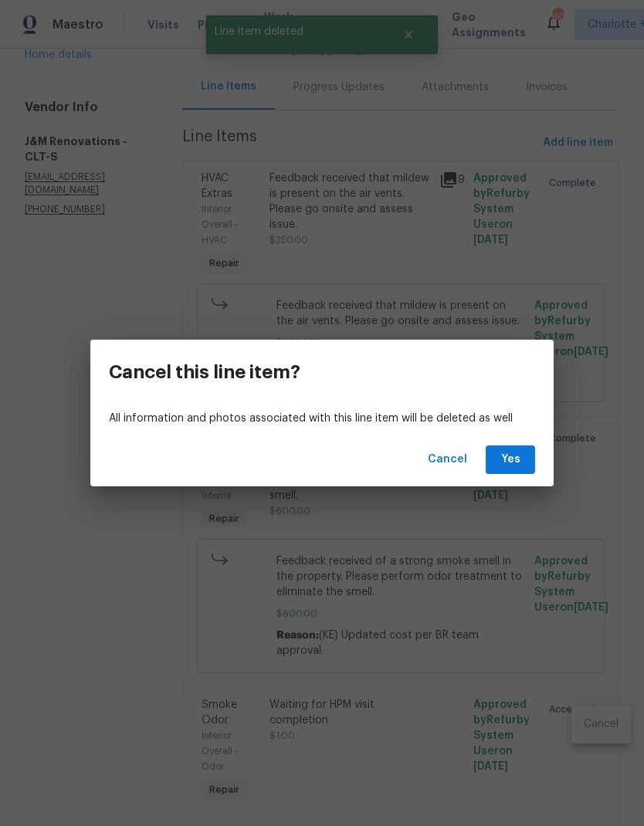  What do you see at coordinates (322, 418) in the screenshot?
I see `p: All information and photos associated with this line item will be deleted as well` at bounding box center [322, 418].